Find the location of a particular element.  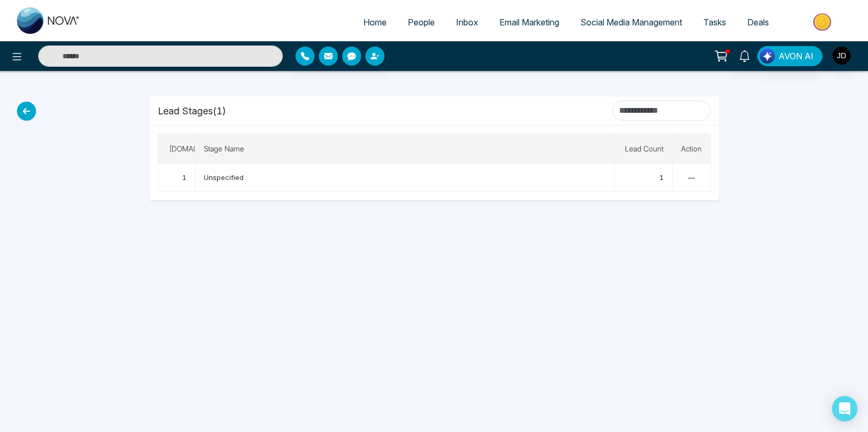

span: Inbox is located at coordinates (467, 22).